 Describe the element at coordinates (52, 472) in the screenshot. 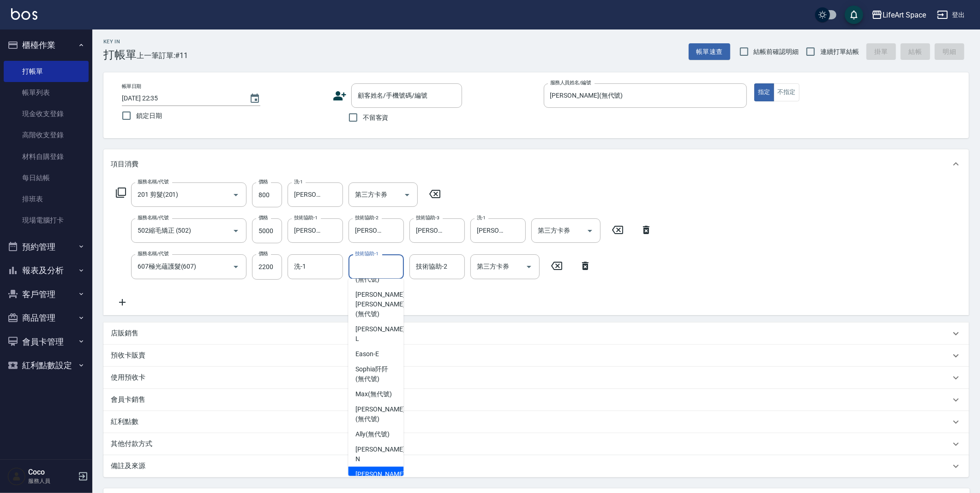

I see `h5: Coco` at that location.